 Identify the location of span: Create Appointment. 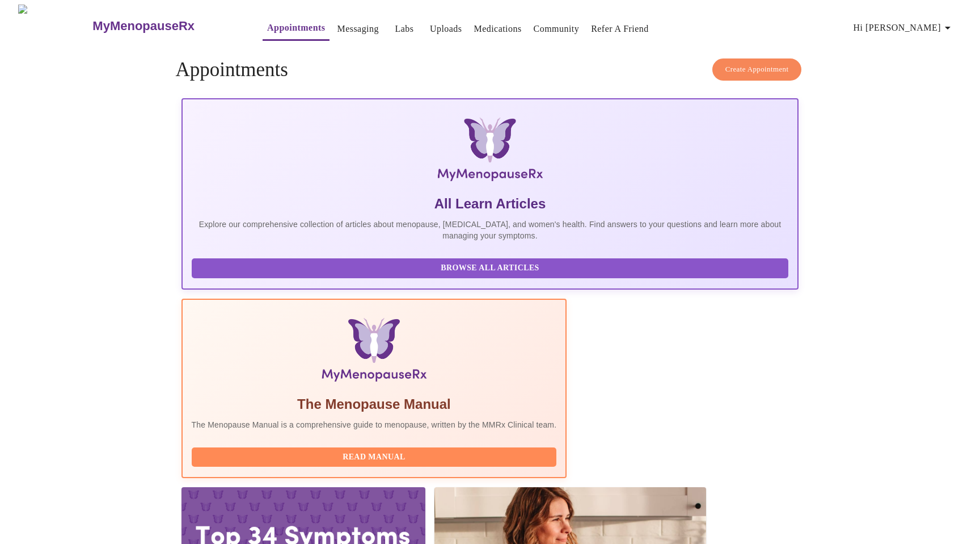
(757, 70).